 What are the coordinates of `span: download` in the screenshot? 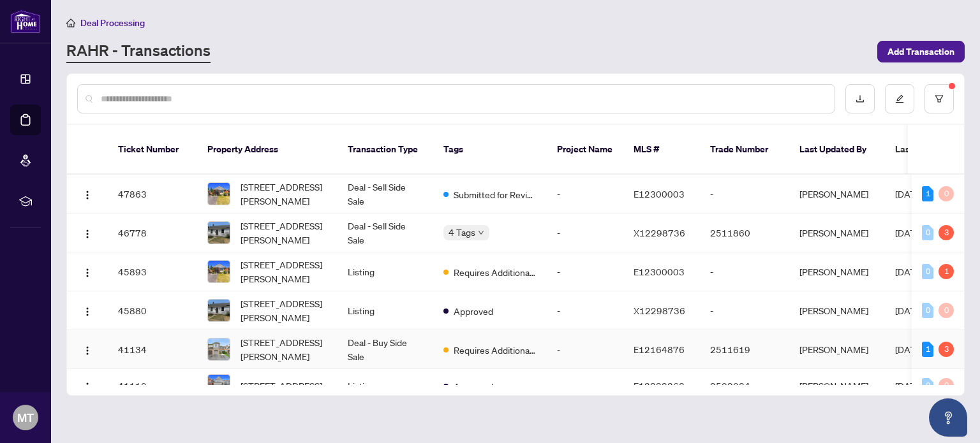 It's located at (860, 99).